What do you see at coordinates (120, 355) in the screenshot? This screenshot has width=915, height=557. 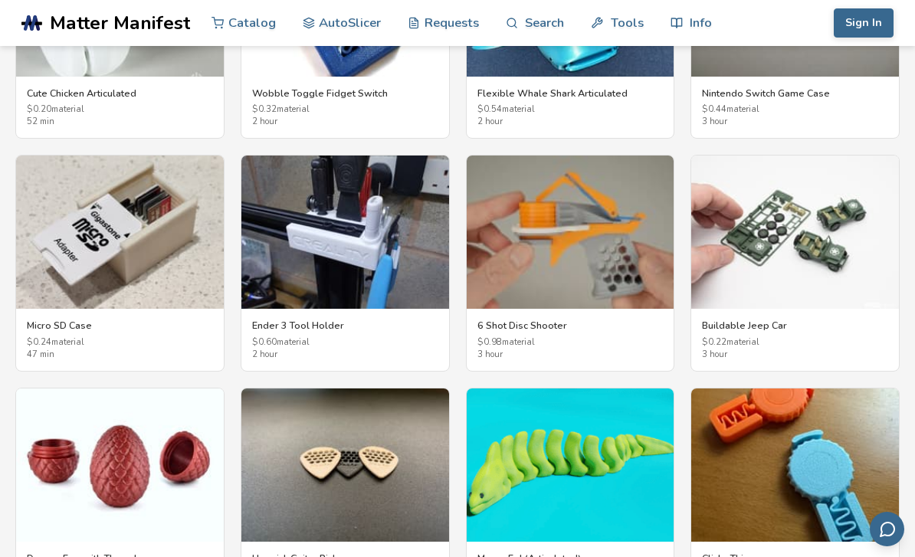 I see `span: 47 min` at bounding box center [120, 355].